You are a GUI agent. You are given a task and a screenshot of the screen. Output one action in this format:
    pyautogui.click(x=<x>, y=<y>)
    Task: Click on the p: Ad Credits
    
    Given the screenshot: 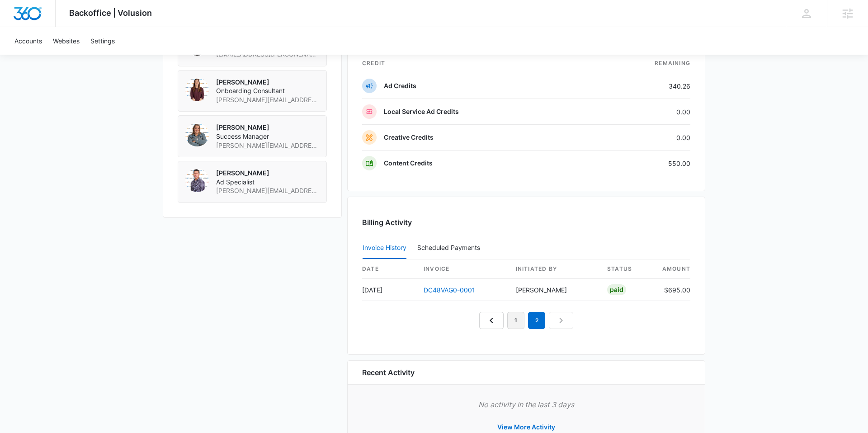 What is the action you would take?
    pyautogui.click(x=400, y=86)
    